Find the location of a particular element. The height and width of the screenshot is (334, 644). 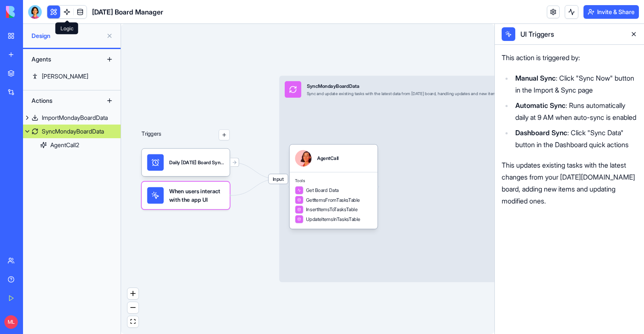

div: Logic is located at coordinates (67, 29).